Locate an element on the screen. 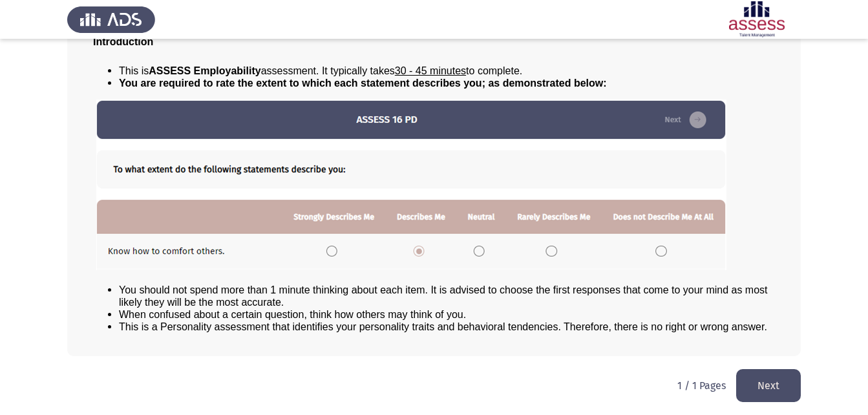  span: Introduction is located at coordinates (122, 41).